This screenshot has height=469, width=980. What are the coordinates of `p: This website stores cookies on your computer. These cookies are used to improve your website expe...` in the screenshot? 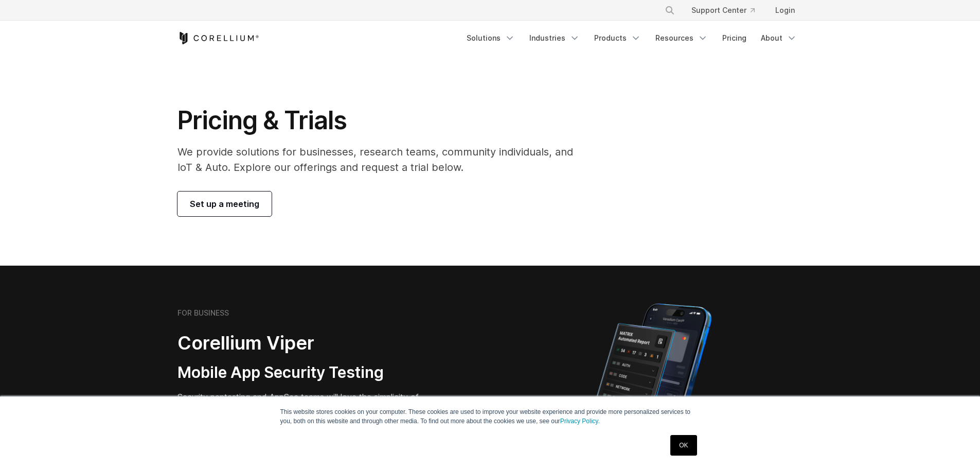 It's located at (490, 416).